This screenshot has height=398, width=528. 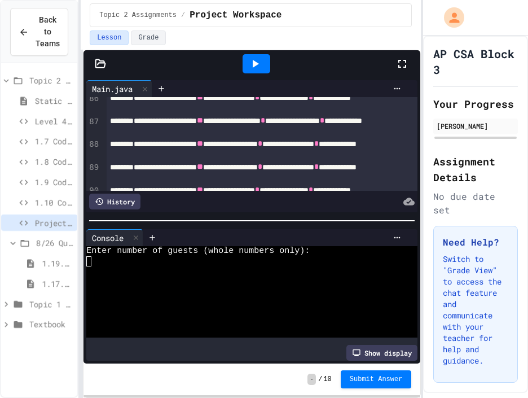 What do you see at coordinates (476, 169) in the screenshot?
I see `h2: Assignment Details` at bounding box center [476, 169].